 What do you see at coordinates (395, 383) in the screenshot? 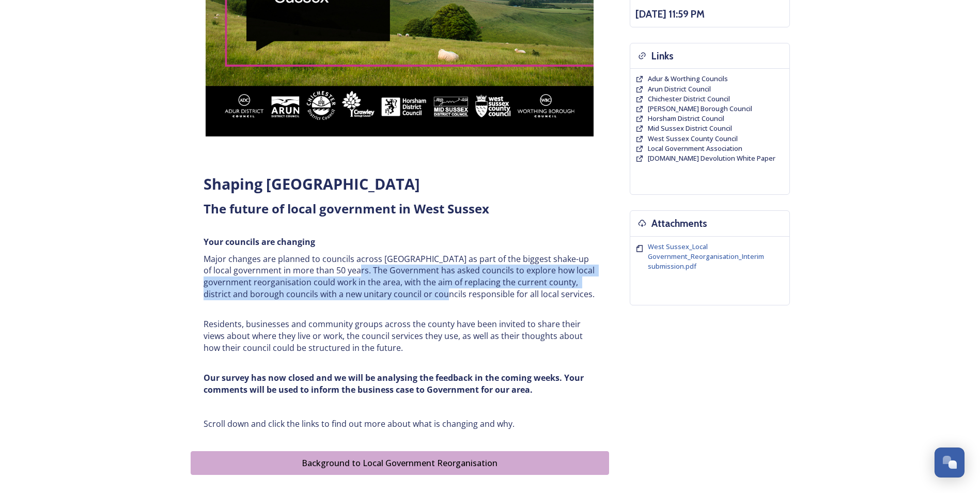
I see `strong: Our survey has now closed and we will be analysing the feedback in the coming weeks. Your comment...` at bounding box center [395, 383].